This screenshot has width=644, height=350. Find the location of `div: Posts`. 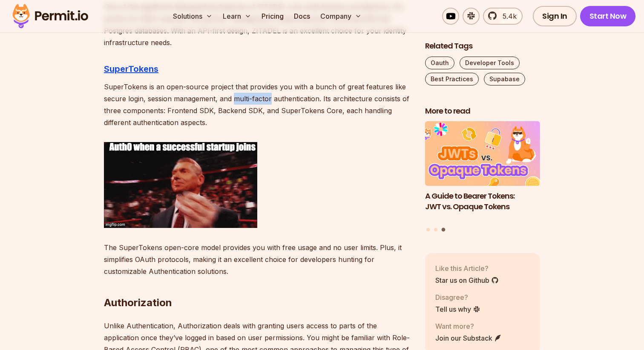

div: Posts is located at coordinates (483, 177).